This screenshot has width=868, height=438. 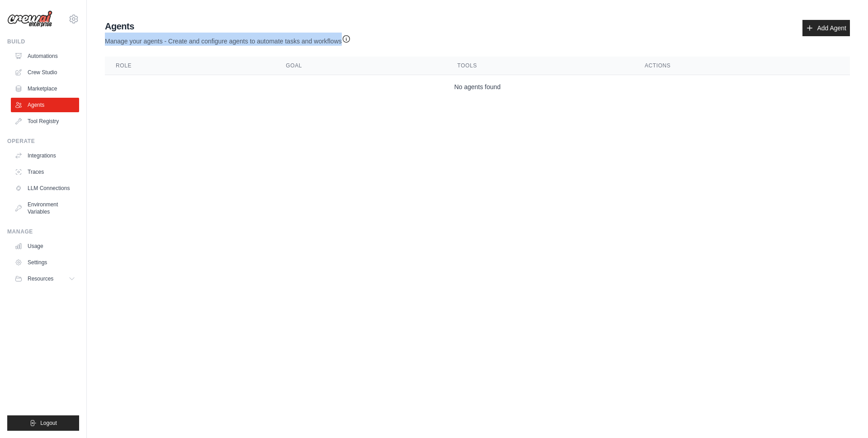 I want to click on div: Build, so click(x=43, y=42).